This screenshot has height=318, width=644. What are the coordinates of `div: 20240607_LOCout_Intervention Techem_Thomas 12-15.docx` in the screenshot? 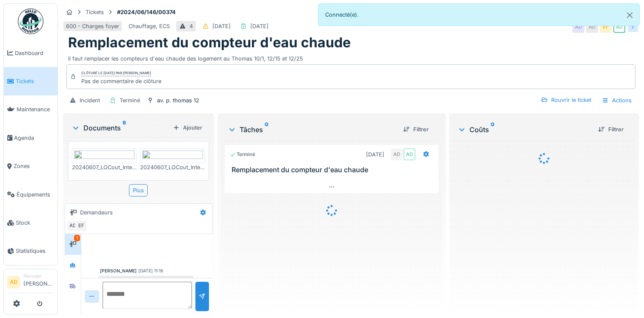 It's located at (173, 167).